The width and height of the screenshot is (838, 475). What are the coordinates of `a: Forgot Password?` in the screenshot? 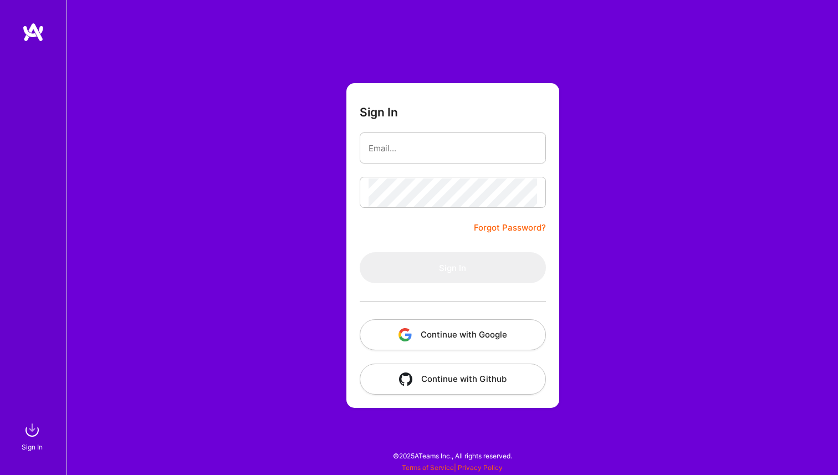 It's located at (510, 228).